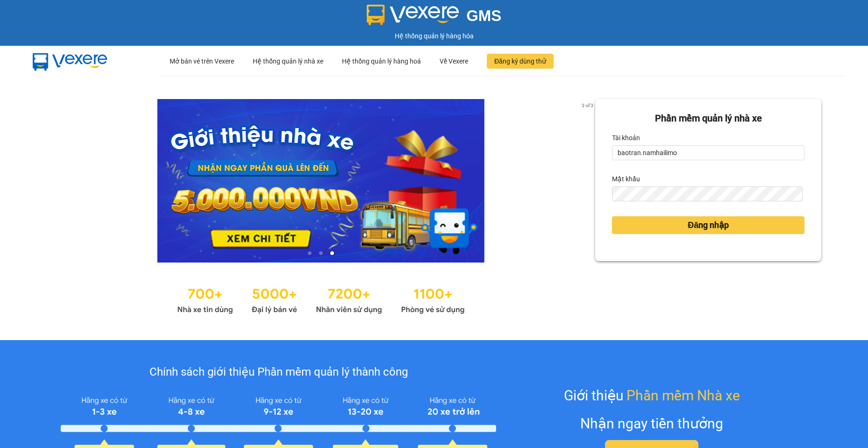 This screenshot has width=868, height=448. Describe the element at coordinates (519, 61) in the screenshot. I see `button: Đăng ký dùng thử` at that location.